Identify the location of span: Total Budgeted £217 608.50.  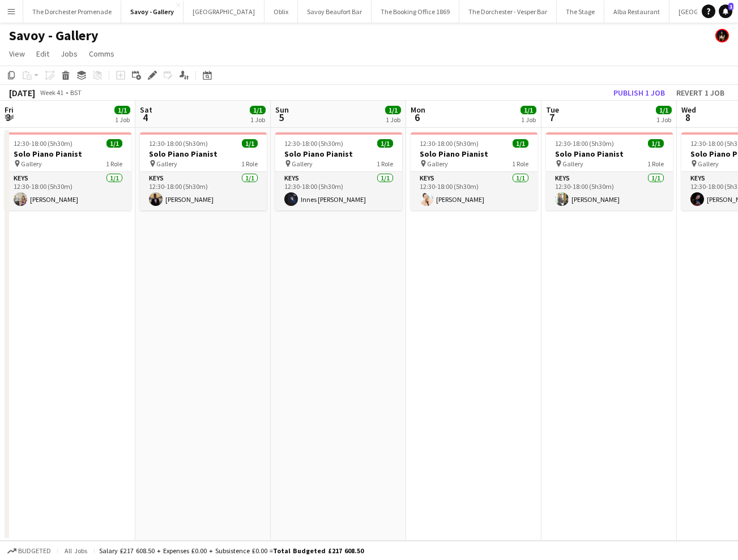
(318, 550).